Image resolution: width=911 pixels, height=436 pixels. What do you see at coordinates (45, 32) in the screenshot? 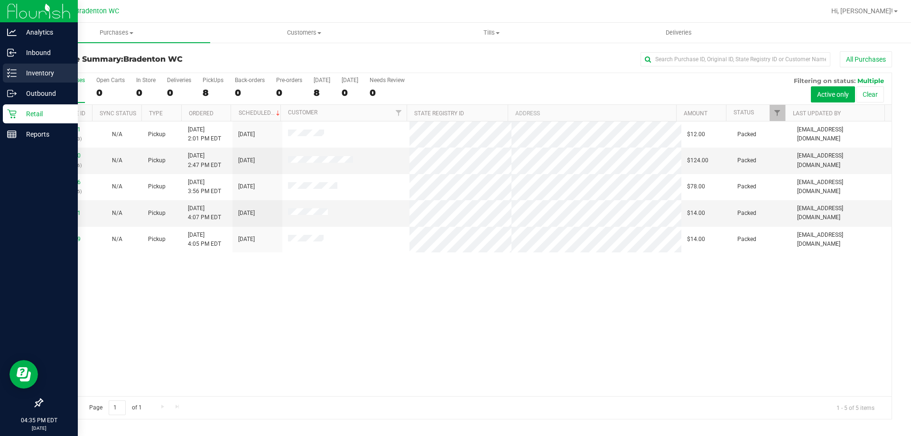
I see `p: Analytics` at bounding box center [45, 32].